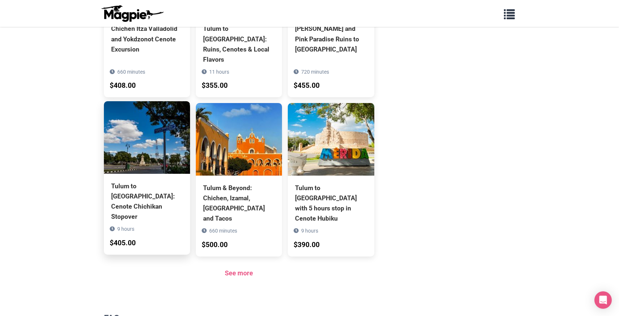  Describe the element at coordinates (315, 72) in the screenshot. I see `span: 720 minutes` at that location.